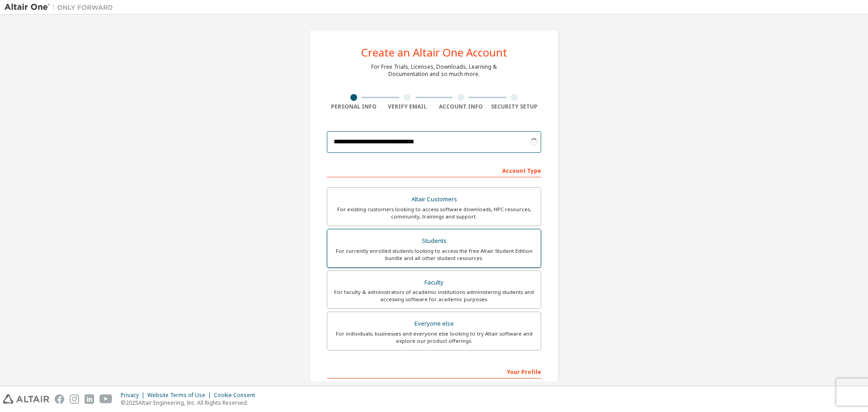 The height and width of the screenshot is (412, 868). I want to click on div: Security Setup, so click(515, 106).